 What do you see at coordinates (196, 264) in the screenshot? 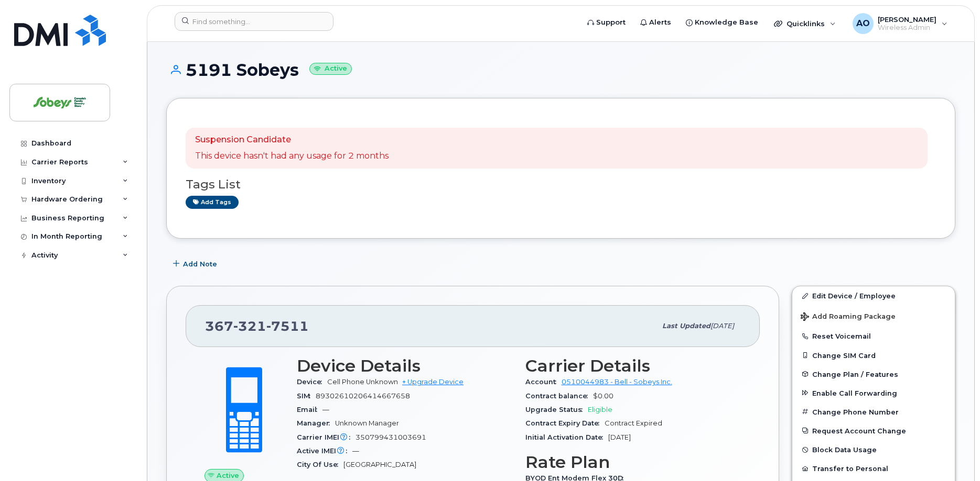
I see `button: Add Note` at bounding box center [196, 264].